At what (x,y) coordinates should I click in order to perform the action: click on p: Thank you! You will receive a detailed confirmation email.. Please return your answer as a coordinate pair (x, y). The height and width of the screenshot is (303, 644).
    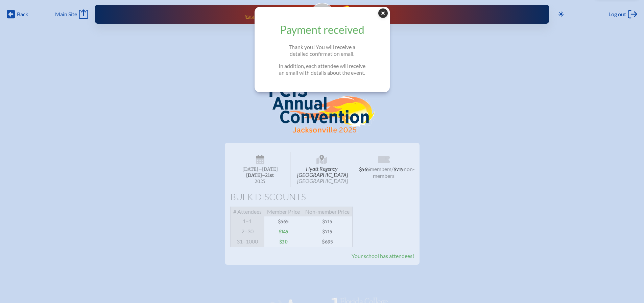
    Looking at the image, I should click on (322, 50).